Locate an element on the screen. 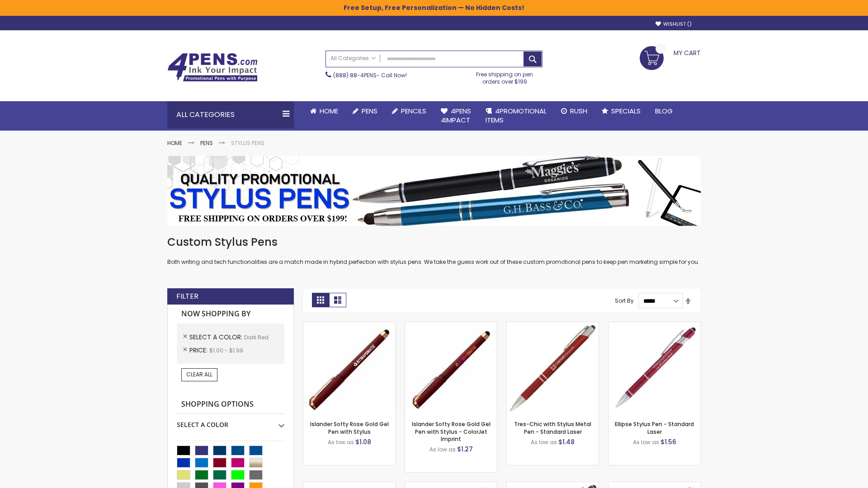 The width and height of the screenshot is (868, 488). span: Pencils is located at coordinates (414, 110).